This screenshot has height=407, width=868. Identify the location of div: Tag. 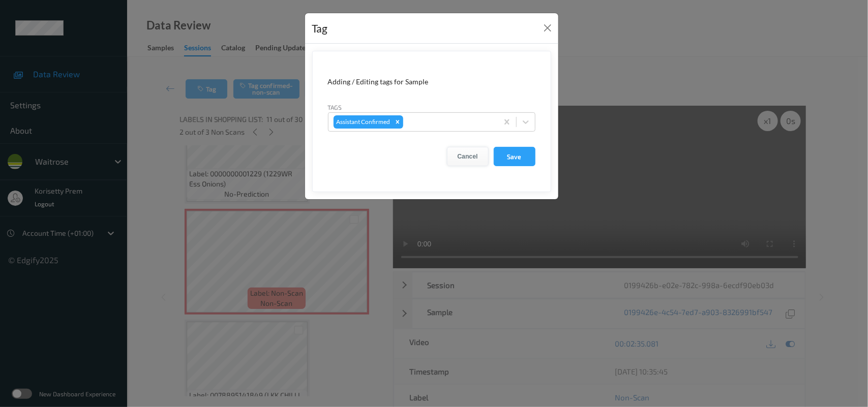
(320, 29).